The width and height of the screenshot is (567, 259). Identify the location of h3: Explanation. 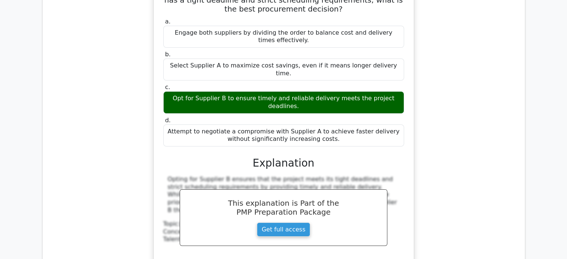
(284, 163).